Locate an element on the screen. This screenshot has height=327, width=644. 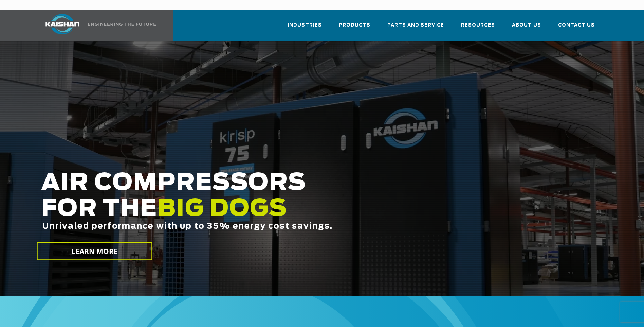
a: Products is located at coordinates (354, 28).